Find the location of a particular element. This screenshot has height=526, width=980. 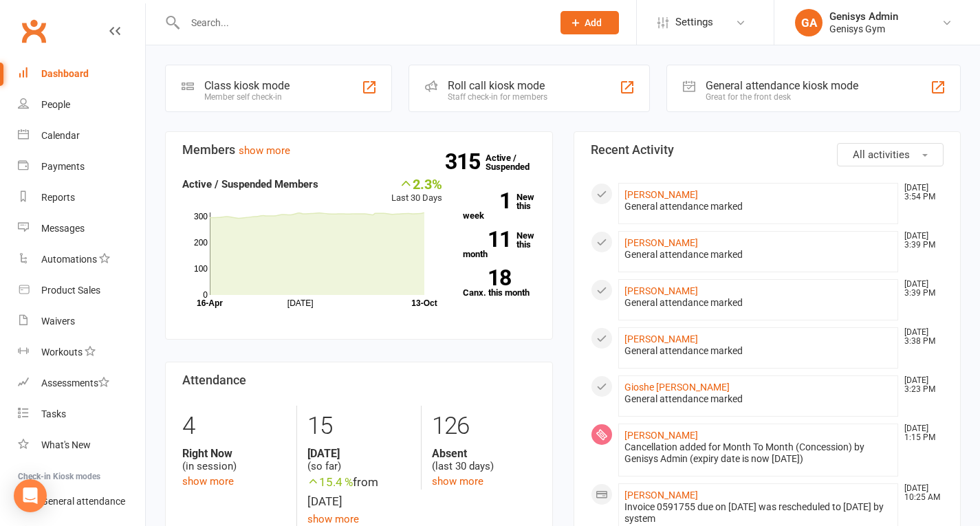

div: Last 30 Days is located at coordinates (417, 191).